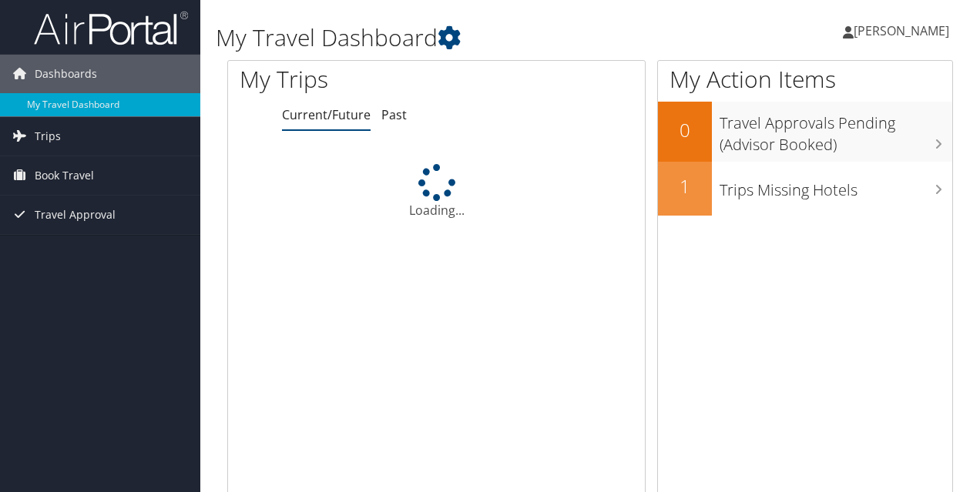 The height and width of the screenshot is (492, 980). Describe the element at coordinates (394, 115) in the screenshot. I see `a: Past` at that location.